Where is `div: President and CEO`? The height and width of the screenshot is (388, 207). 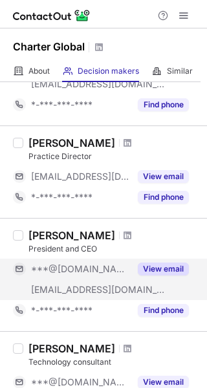
div: President and CEO is located at coordinates (114, 249).